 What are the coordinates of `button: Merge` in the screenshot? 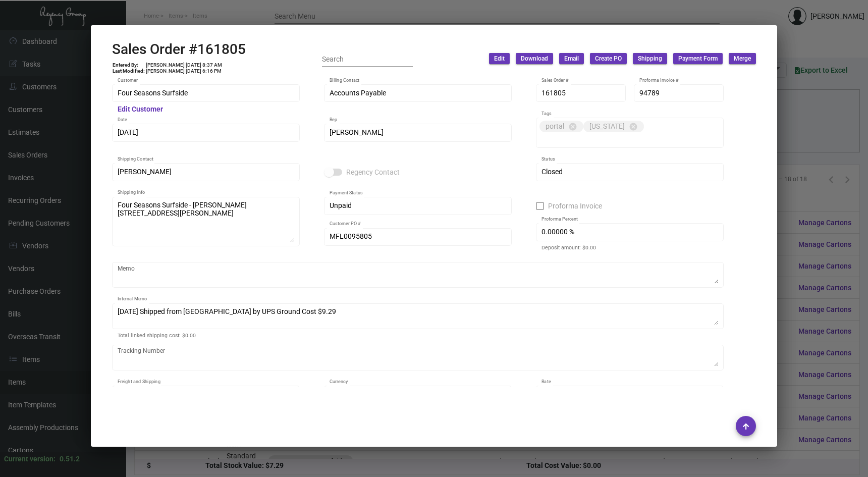 It's located at (742, 59).